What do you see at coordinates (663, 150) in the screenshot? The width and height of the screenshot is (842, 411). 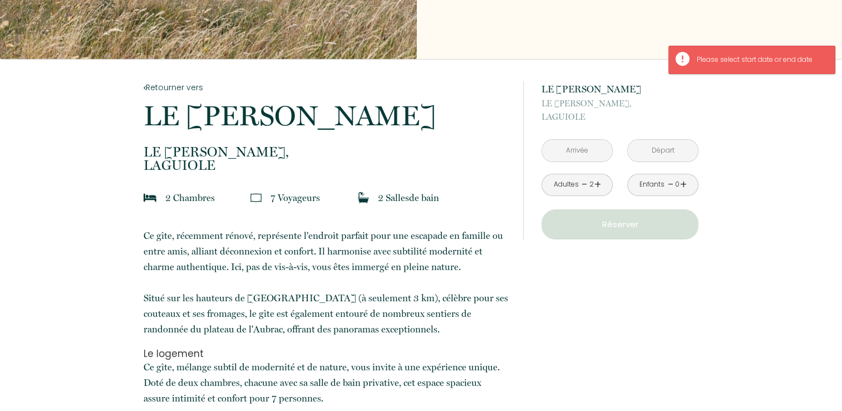 I see `input: Départ` at bounding box center [663, 150].